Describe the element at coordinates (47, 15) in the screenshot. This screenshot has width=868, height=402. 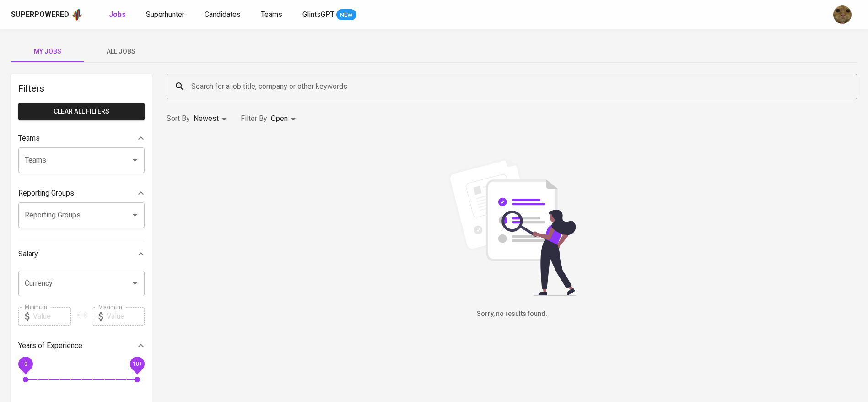
I see `a: Superpoweredapp logo` at that location.